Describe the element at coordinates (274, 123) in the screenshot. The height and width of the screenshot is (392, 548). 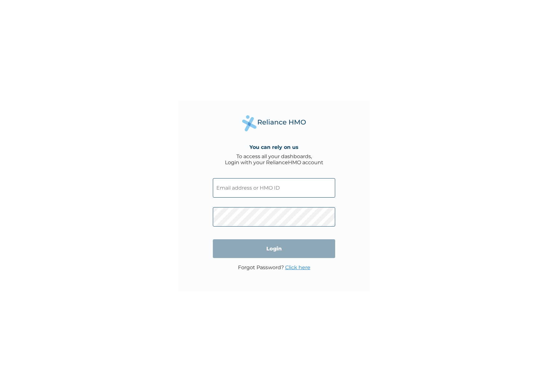
I see `img: Reliance Health's Logo` at that location.